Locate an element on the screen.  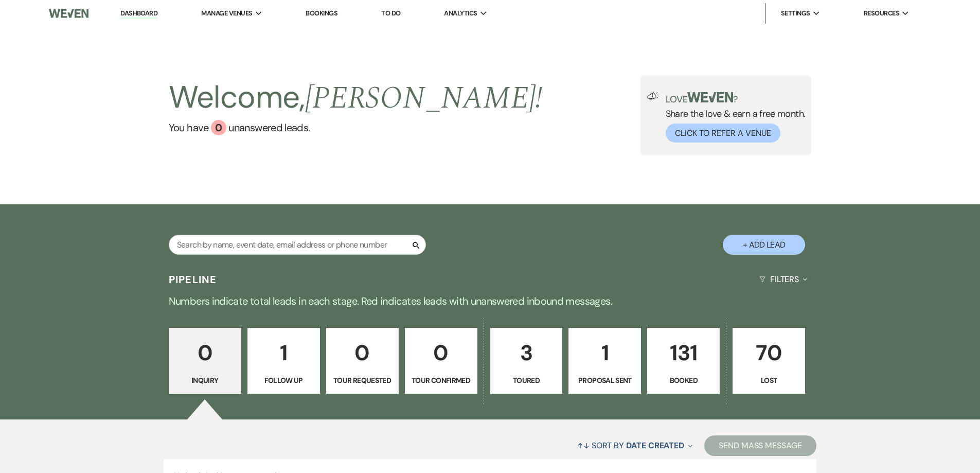
span: Analytics is located at coordinates (460, 13).